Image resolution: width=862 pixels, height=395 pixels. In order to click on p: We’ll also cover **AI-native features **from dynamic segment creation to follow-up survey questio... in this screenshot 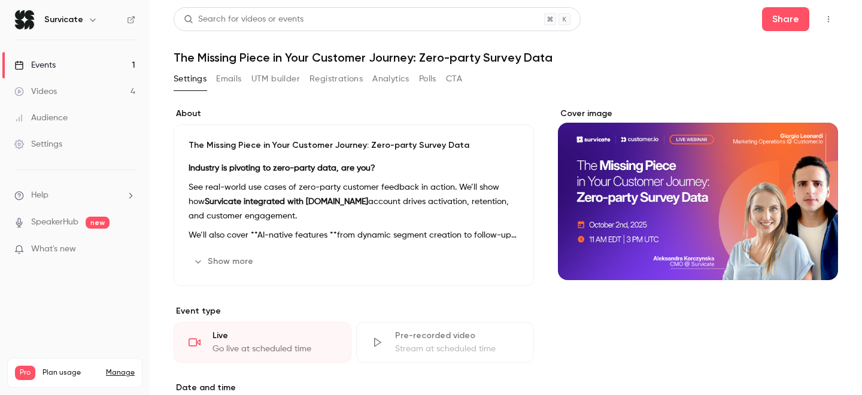, I will do `click(354, 235)`.